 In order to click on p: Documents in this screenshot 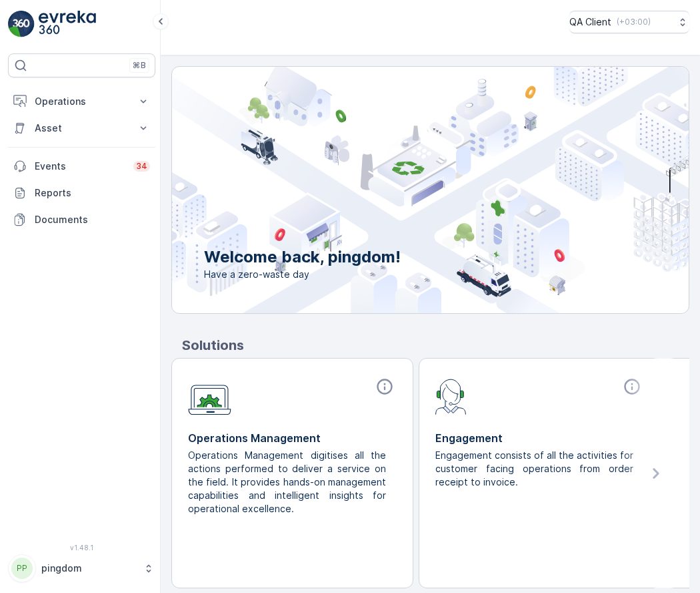, I will do `click(92, 219)`.